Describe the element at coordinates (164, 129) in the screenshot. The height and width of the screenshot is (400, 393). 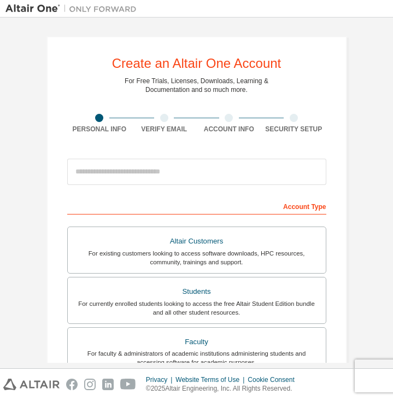
I see `div: Verify Email` at that location.